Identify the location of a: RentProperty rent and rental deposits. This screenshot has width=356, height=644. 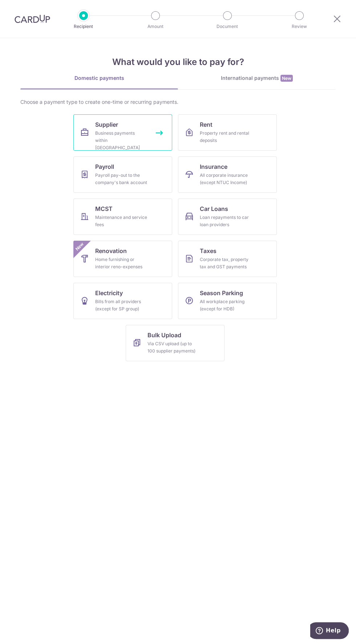
(227, 132).